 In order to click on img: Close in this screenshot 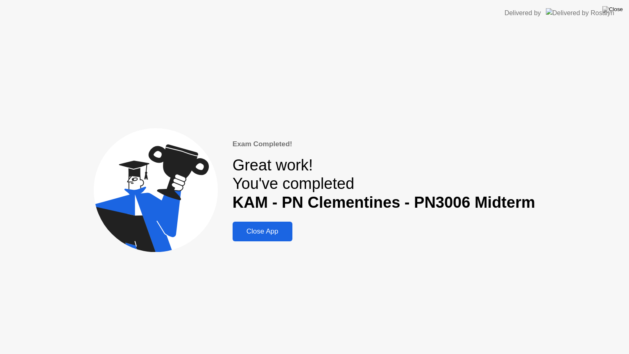, I will do `click(613, 9)`.